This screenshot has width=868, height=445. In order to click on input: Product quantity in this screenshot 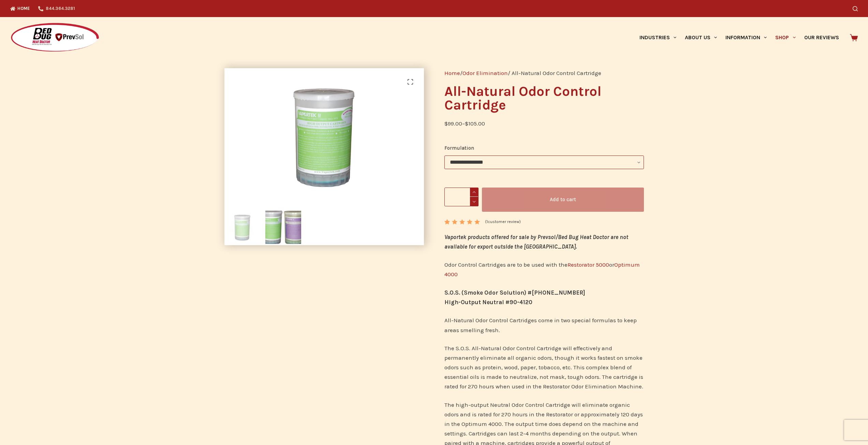, I will do `click(462, 197)`.